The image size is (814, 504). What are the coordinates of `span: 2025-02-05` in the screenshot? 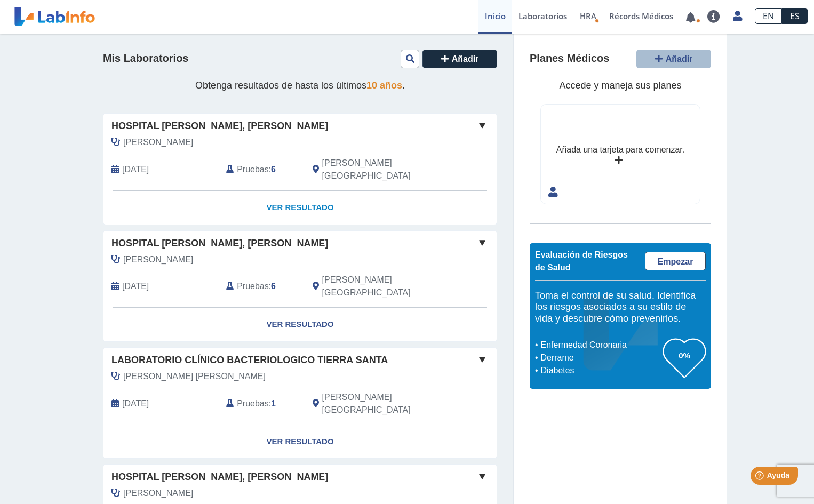 It's located at (135, 404).